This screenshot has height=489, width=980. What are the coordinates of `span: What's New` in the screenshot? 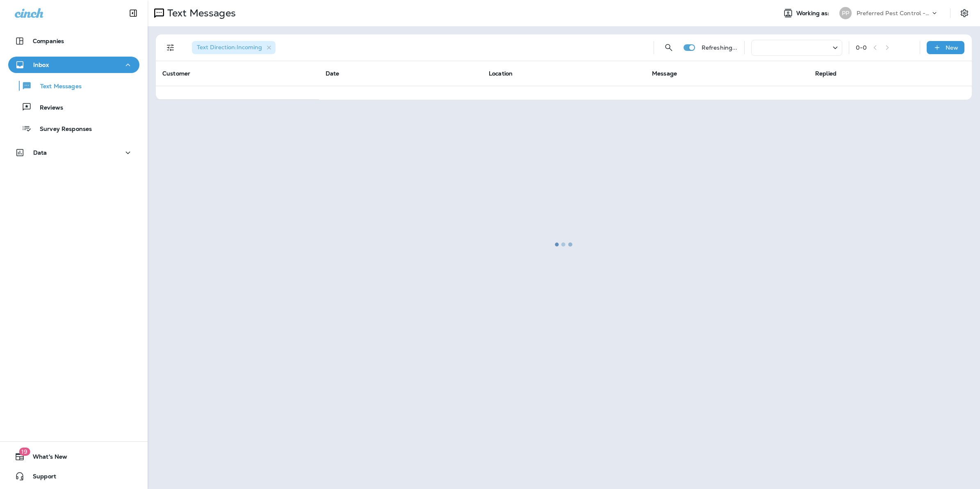 It's located at (46, 458).